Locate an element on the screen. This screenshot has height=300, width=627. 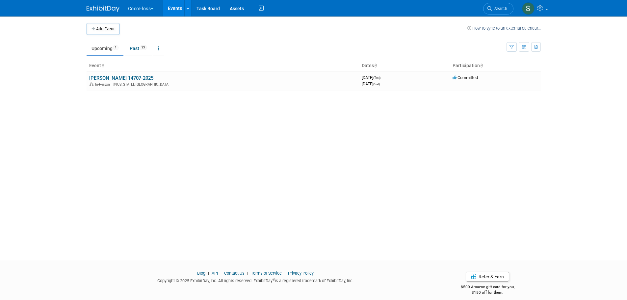
img: In-Person Event is located at coordinates (92, 84).